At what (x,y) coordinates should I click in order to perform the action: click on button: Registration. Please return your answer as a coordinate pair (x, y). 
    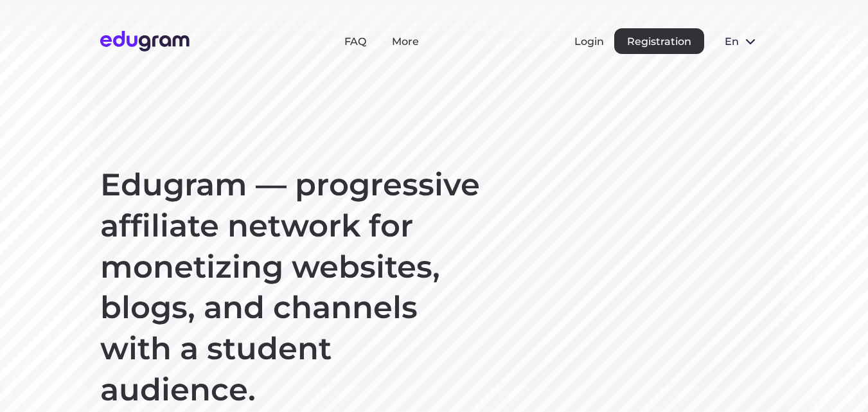
    Looking at the image, I should click on (659, 42).